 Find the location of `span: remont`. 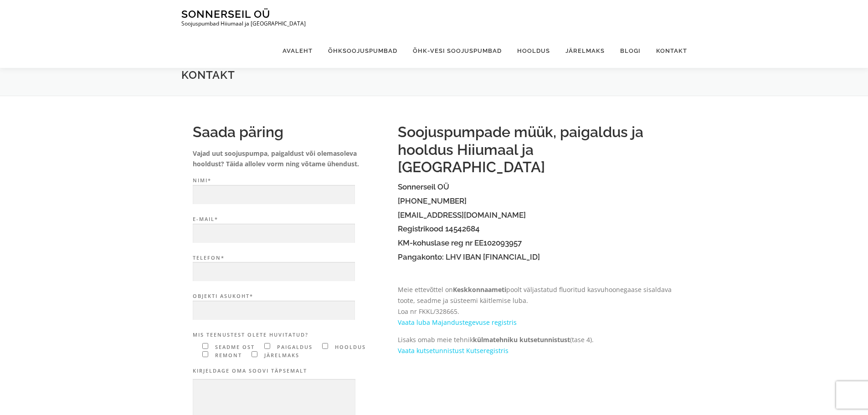

span: remont is located at coordinates (227, 355).